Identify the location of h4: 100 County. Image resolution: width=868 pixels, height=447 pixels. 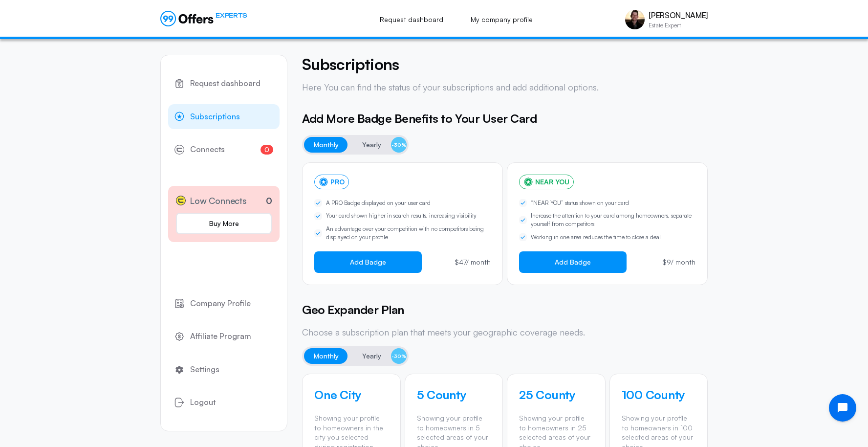
(659, 394).